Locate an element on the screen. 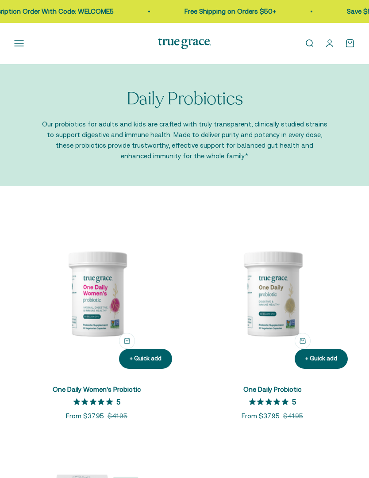 Image resolution: width=369 pixels, height=478 pixels. span: 5 out 5 stars rating in total 6 reviews is located at coordinates (95, 402).